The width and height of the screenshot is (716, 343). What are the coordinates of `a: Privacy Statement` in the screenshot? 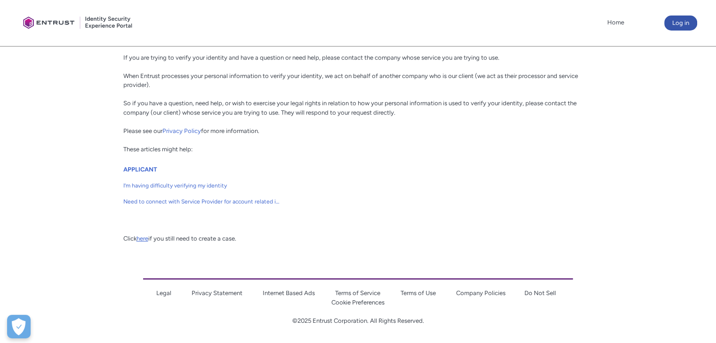 It's located at (216, 293).